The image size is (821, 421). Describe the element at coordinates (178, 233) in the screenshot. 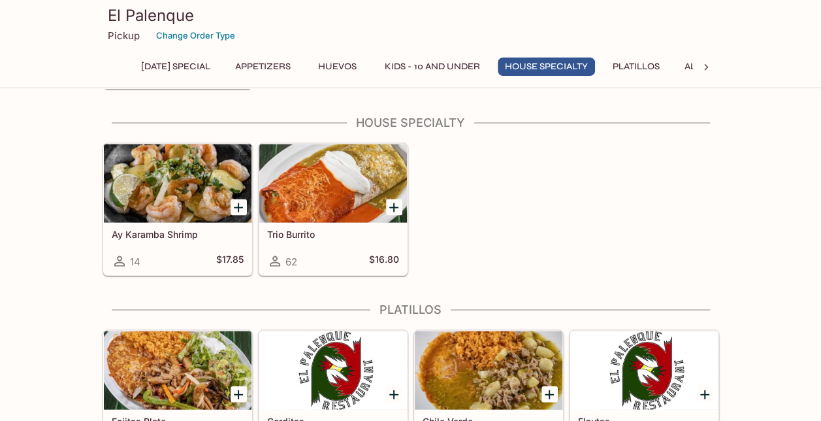

I see `h5: Ay Karamba Shrimp` at that location.